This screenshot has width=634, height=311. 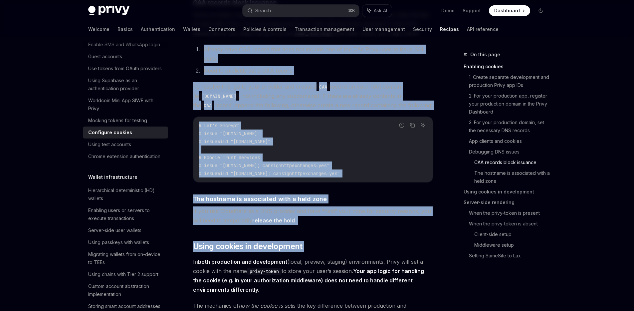 I want to click on a: Guest accounts, so click(x=125, y=57).